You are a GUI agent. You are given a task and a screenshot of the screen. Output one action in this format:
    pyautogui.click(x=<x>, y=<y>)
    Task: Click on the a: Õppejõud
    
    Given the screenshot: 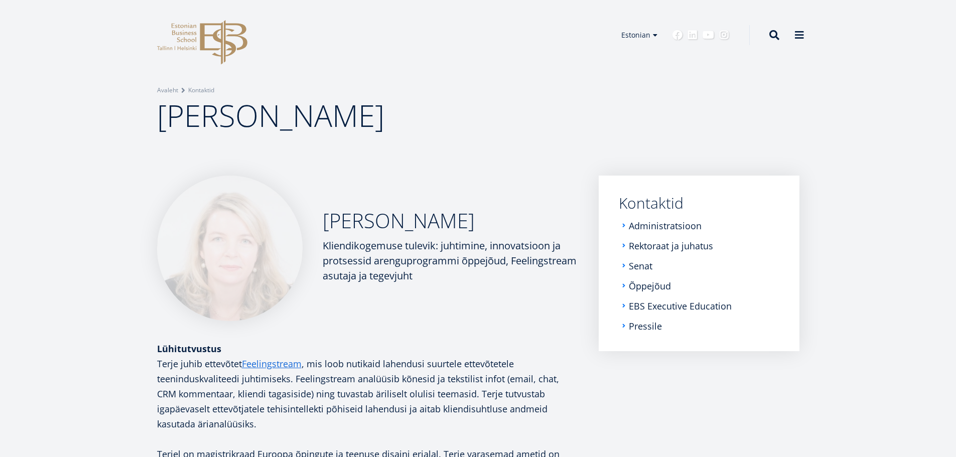 What is the action you would take?
    pyautogui.click(x=650, y=286)
    